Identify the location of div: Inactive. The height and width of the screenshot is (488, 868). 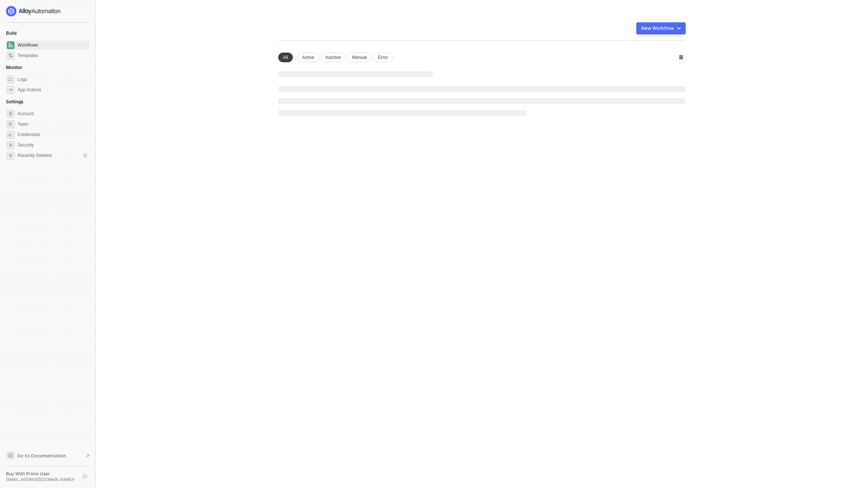
(333, 58).